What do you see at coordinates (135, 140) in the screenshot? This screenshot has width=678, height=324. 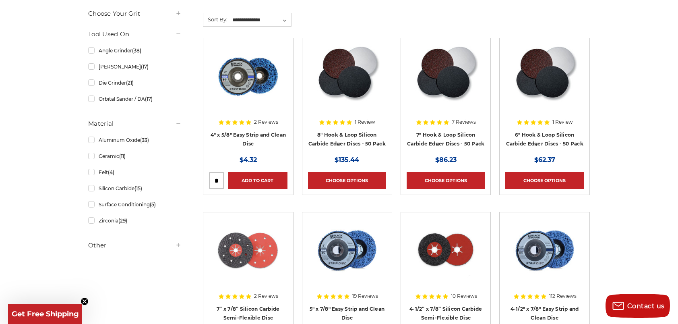 I see `a: Aluminum Oxide` at bounding box center [135, 140].